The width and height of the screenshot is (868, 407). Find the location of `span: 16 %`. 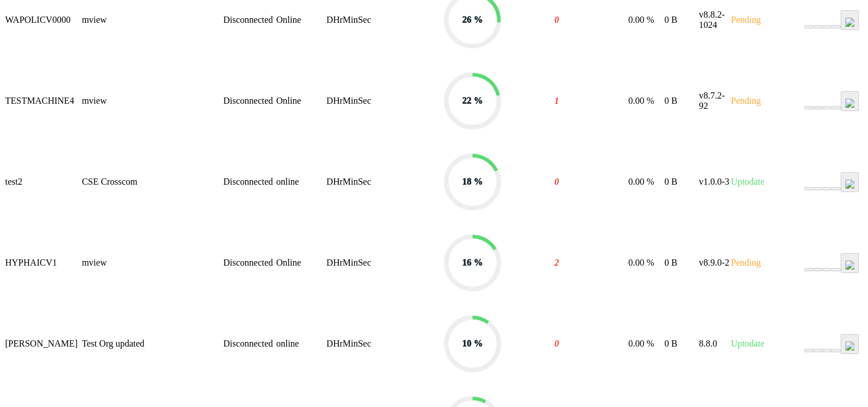

span: 16 % is located at coordinates (473, 262).